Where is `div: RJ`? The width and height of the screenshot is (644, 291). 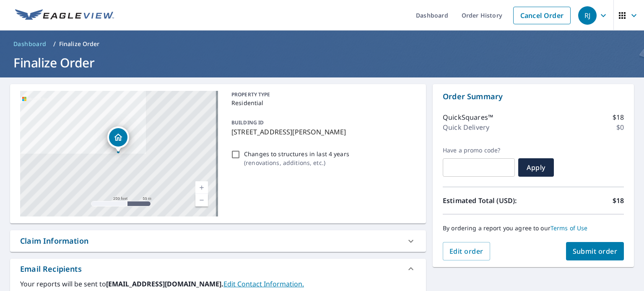 div: RJ is located at coordinates (588, 16).